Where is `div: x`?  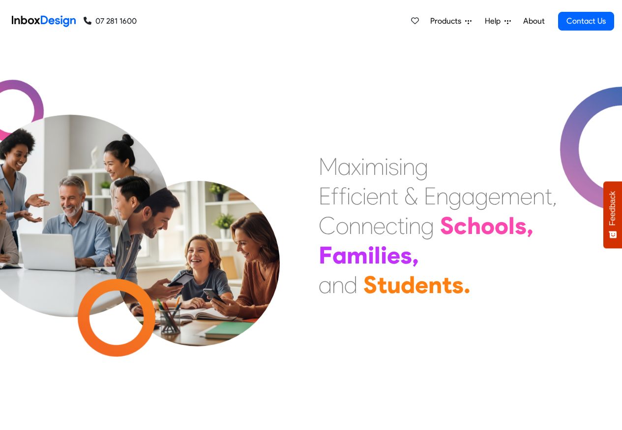 div: x is located at coordinates (356, 166).